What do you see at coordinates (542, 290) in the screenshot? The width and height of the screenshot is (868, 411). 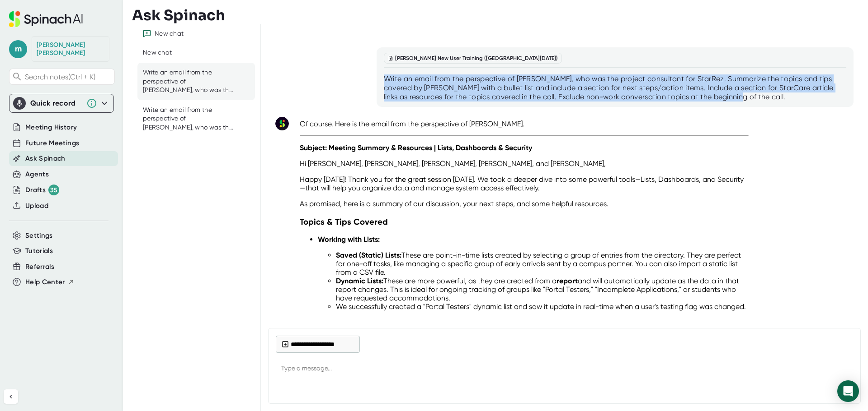 I see `li: These are more powerful, as they are created from a and will automatically update as the data in ...` at bounding box center [542, 290].